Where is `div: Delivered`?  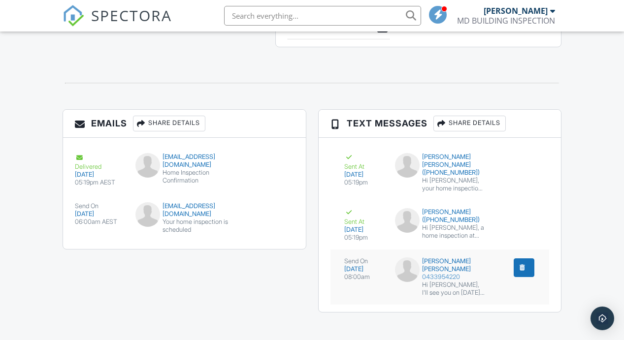 div: Delivered is located at coordinates (99, 162).